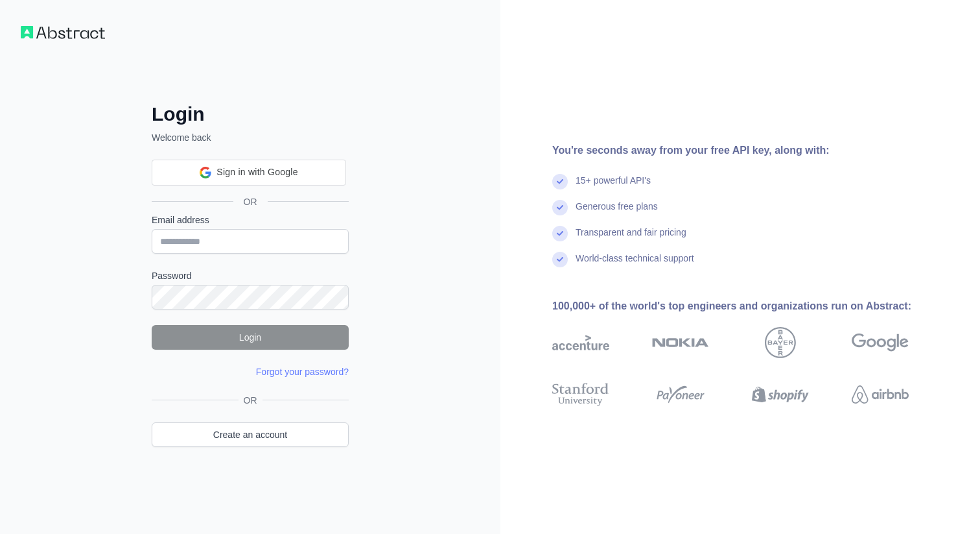  Describe the element at coordinates (581, 343) in the screenshot. I see `img: accenture` at that location.